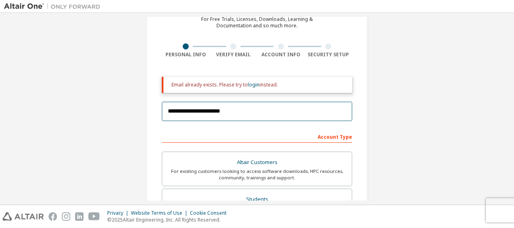 The height and width of the screenshot is (228, 514). Describe the element at coordinates (53, 216) in the screenshot. I see `img: facebook.svg` at that location.